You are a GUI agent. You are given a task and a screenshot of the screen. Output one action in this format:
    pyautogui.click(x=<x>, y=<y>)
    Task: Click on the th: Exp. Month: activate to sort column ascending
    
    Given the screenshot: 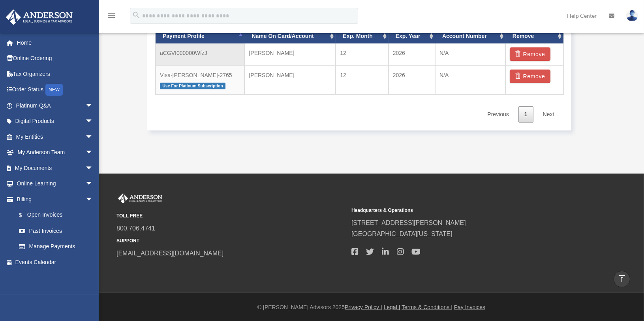 What is the action you would take?
    pyautogui.click(x=362, y=36)
    